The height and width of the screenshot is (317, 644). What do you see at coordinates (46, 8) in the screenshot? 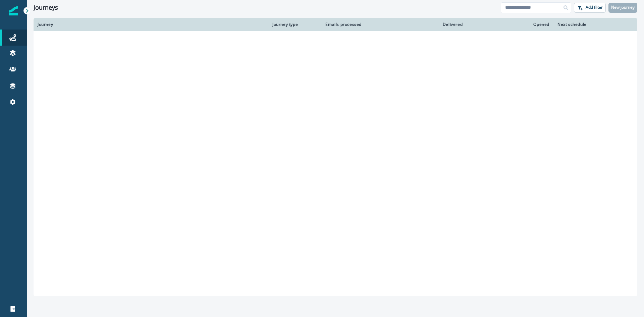
I see `h1: Journeys` at bounding box center [46, 8].